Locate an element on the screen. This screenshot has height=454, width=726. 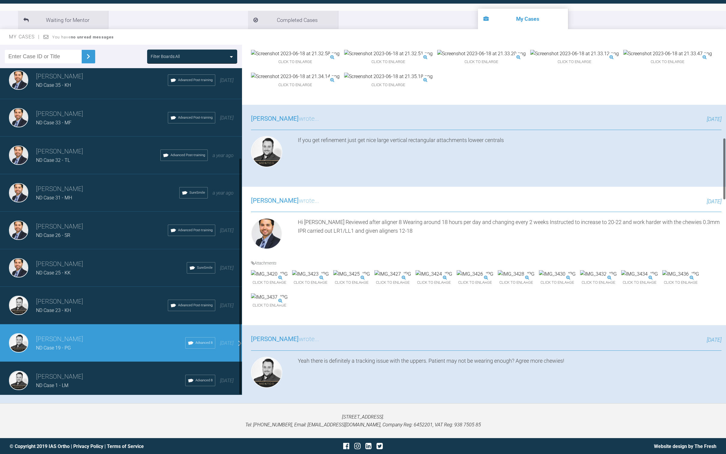
span: ND Case 33 - MF is located at coordinates (54, 123).